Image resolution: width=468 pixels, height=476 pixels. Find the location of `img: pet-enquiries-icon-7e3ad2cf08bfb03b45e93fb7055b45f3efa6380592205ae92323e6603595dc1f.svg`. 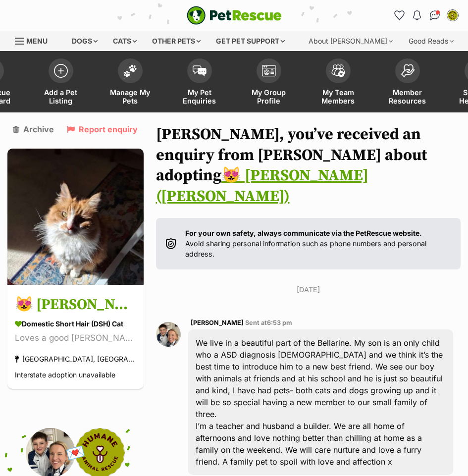

img: pet-enquiries-icon-7e3ad2cf08bfb03b45e93fb7055b45f3efa6380592205ae92323e6603595dc1f.svg is located at coordinates (199, 71).